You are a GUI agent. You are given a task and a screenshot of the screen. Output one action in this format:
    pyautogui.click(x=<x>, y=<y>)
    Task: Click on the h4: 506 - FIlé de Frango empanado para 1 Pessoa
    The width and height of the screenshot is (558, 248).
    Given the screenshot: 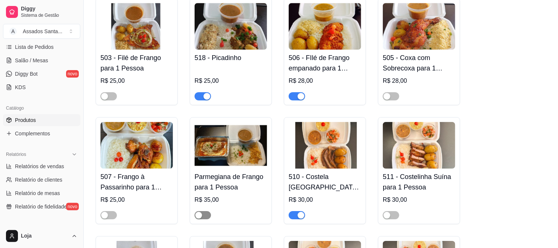 What is the action you would take?
    pyautogui.click(x=325, y=63)
    